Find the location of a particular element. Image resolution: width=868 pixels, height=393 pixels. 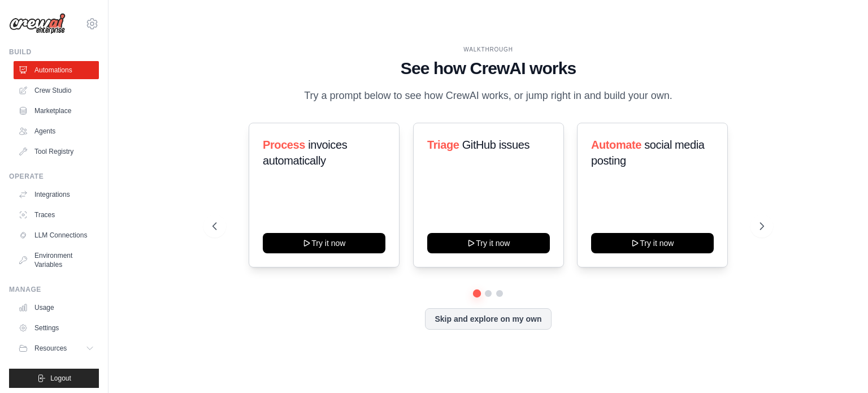

div: WALKTHROUGH is located at coordinates (488, 49).